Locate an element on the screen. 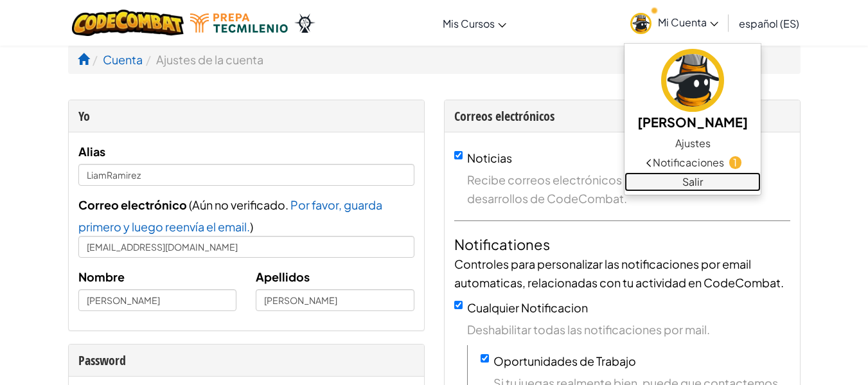 This screenshot has height=385, width=868. a: CodeCombat logo is located at coordinates (128, 22).